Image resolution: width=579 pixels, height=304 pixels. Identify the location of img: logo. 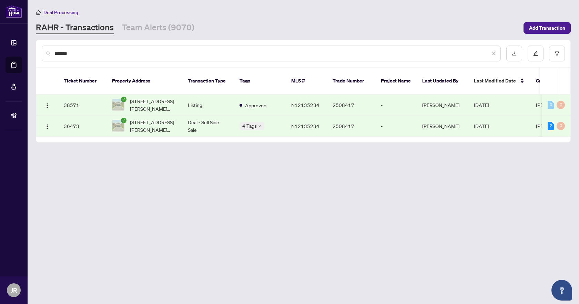
(14, 11).